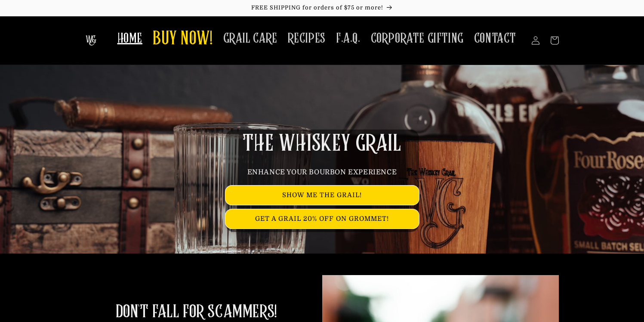 The width and height of the screenshot is (644, 322). What do you see at coordinates (183, 39) in the screenshot?
I see `span: BUY NOW!` at bounding box center [183, 39].